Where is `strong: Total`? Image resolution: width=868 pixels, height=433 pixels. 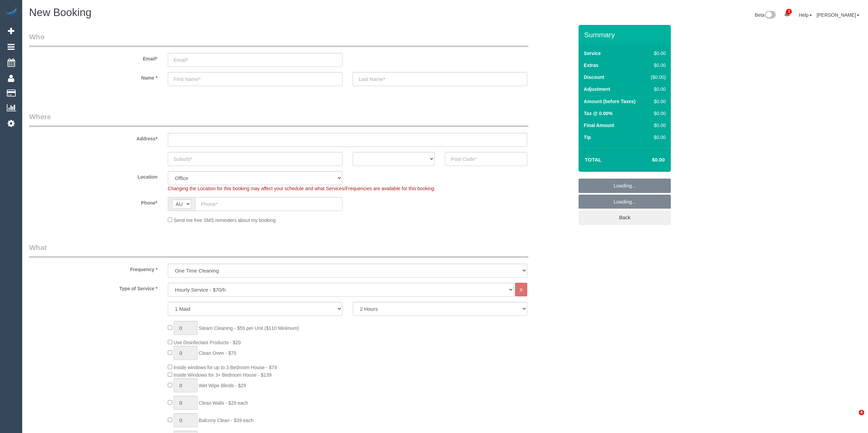 strong: Total is located at coordinates (593, 160).